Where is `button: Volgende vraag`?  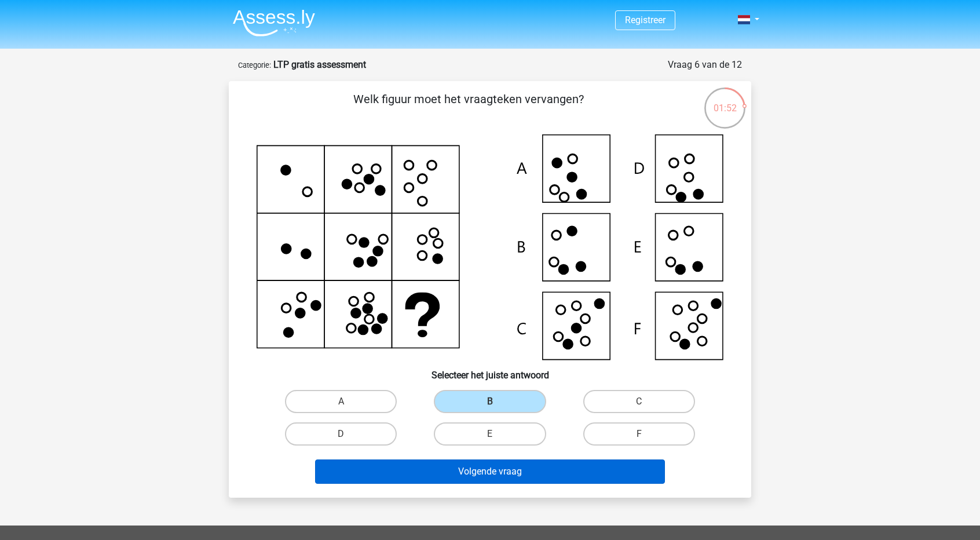 button: Volgende vraag is located at coordinates (490, 472).